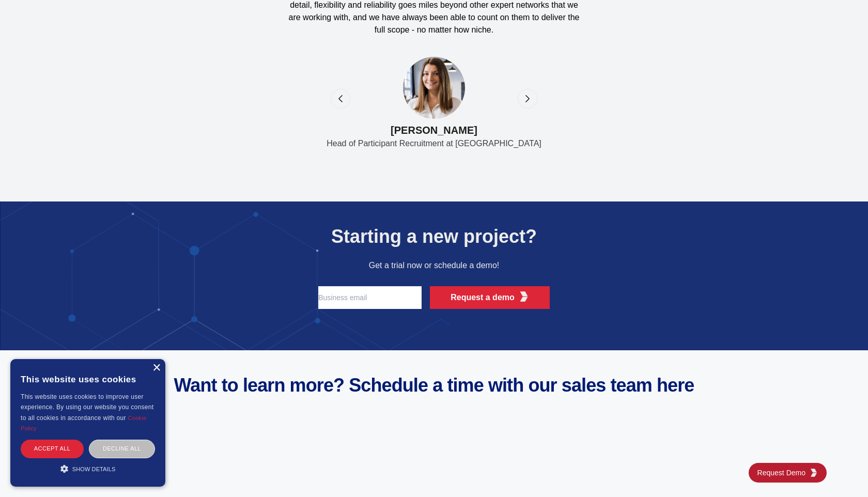 The height and width of the screenshot is (497, 868). I want to click on a: Cookie Policy, so click(84, 423).